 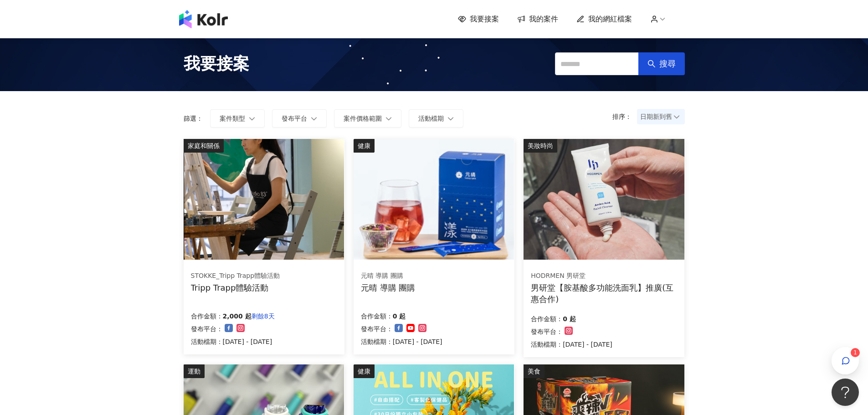 What do you see at coordinates (603, 199) in the screenshot?
I see `img: 胺基酸多功能洗面乳` at bounding box center [603, 199].